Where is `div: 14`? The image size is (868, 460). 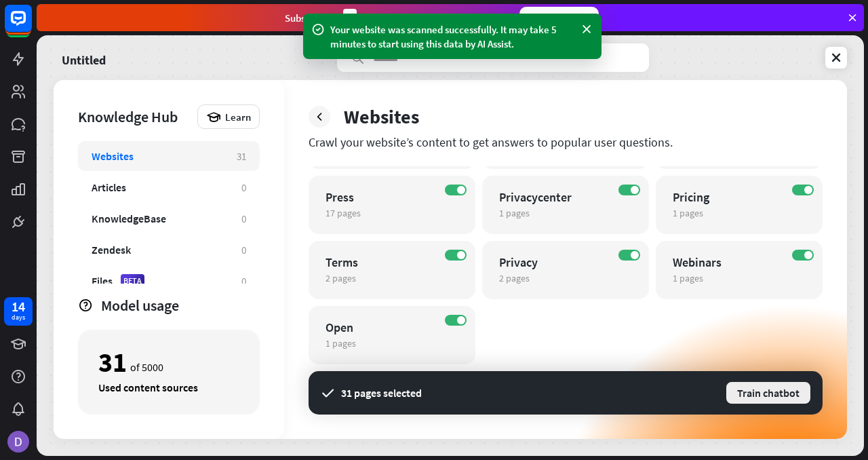
div: 14 is located at coordinates (18, 307).